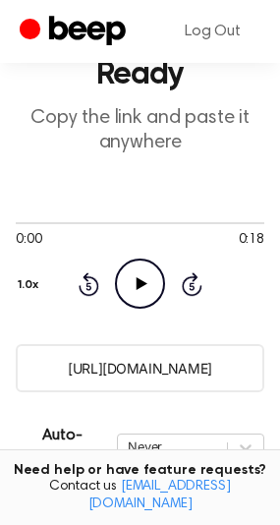 The width and height of the screenshot is (280, 525). I want to click on div: Never, so click(172, 447).